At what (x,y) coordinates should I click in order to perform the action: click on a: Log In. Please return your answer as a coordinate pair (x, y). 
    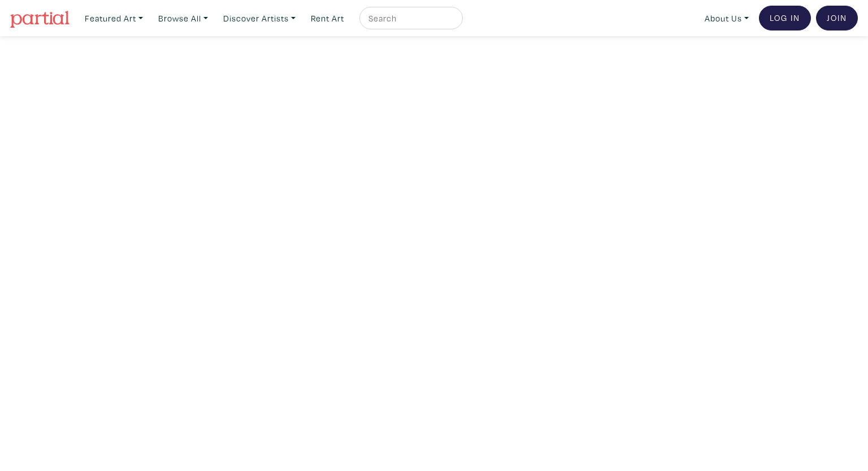
    Looking at the image, I should click on (784, 18).